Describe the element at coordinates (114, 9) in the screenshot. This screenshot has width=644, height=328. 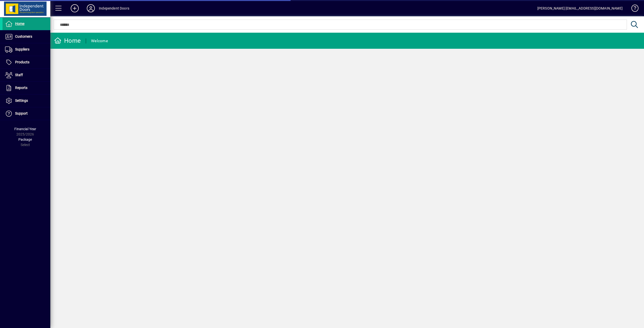
I see `div: Independent Doors` at that location.